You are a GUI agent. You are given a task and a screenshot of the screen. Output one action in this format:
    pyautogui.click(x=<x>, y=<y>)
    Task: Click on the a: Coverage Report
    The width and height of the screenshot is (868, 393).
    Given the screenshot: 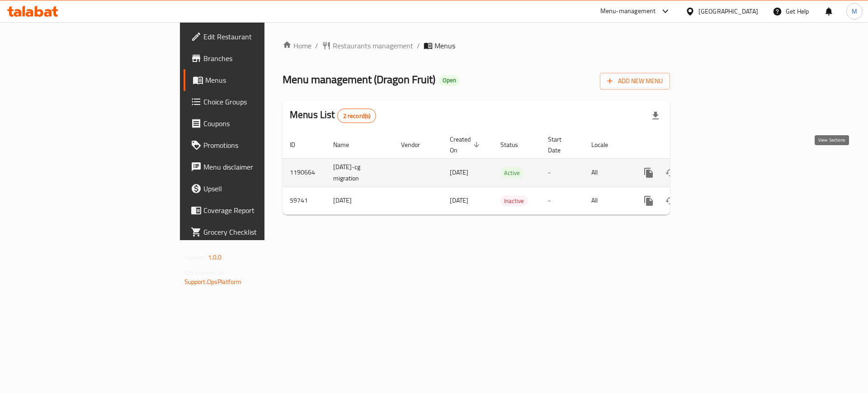 What is the action you would take?
    pyautogui.click(x=254, y=210)
    